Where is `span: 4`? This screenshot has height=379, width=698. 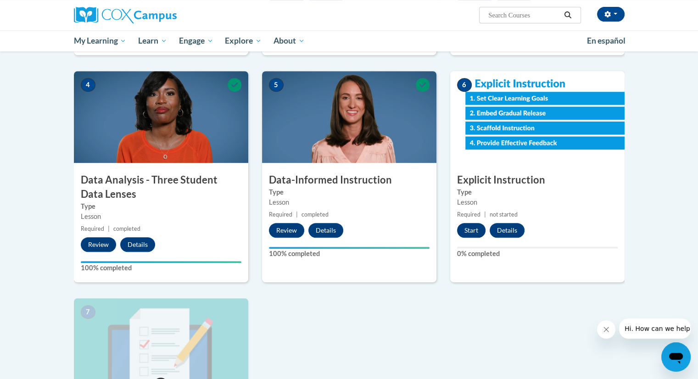
span: 4 is located at coordinates (88, 85).